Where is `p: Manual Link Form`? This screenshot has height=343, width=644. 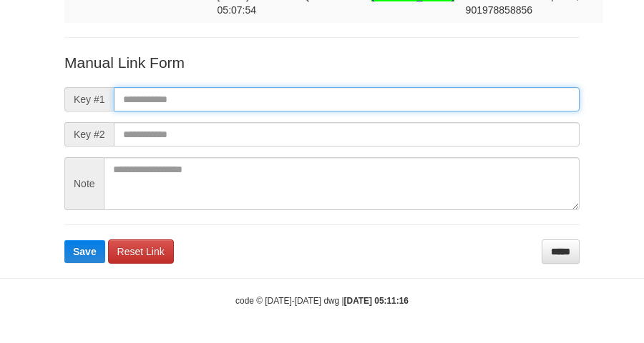 p: Manual Link Form is located at coordinates (322, 62).